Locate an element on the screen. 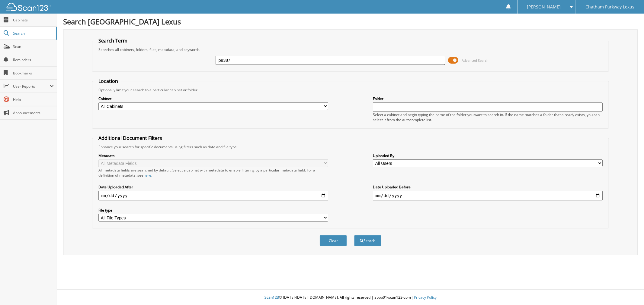  label: Metadata is located at coordinates (213, 155).